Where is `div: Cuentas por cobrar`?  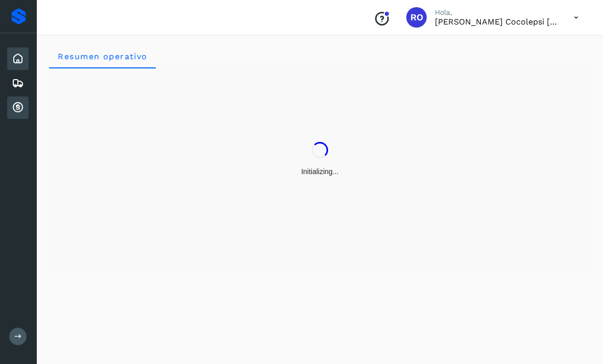
div: Cuentas por cobrar is located at coordinates (18, 108).